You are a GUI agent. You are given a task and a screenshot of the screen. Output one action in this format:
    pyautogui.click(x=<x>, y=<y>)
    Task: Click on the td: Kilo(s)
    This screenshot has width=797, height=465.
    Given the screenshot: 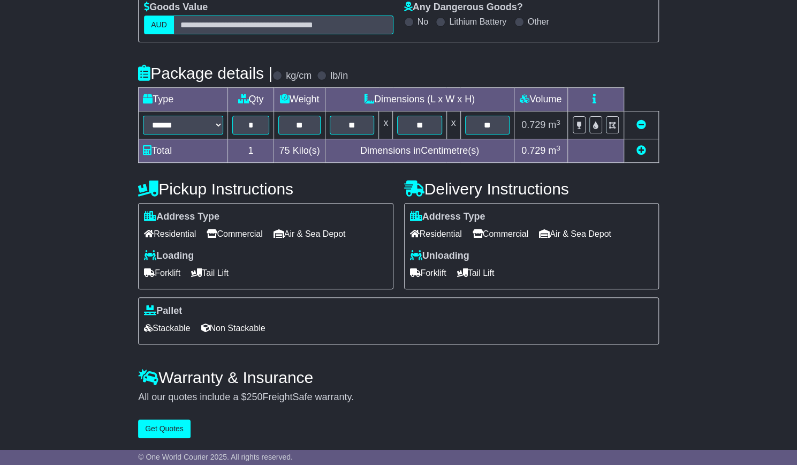 What is the action you would take?
    pyautogui.click(x=299, y=151)
    